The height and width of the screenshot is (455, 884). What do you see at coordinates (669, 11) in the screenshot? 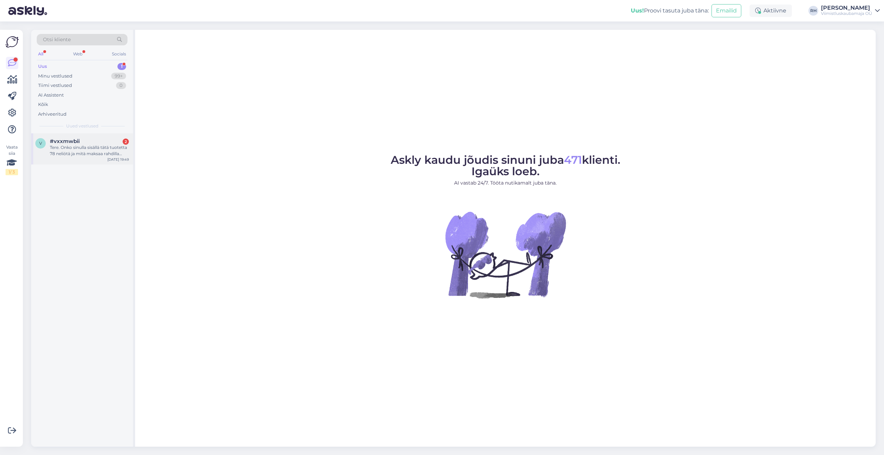
I see `div: Proovi tasuta juba täna:` at bounding box center [669, 11].